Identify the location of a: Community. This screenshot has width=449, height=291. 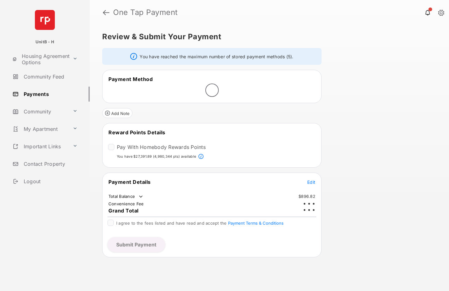
(40, 111).